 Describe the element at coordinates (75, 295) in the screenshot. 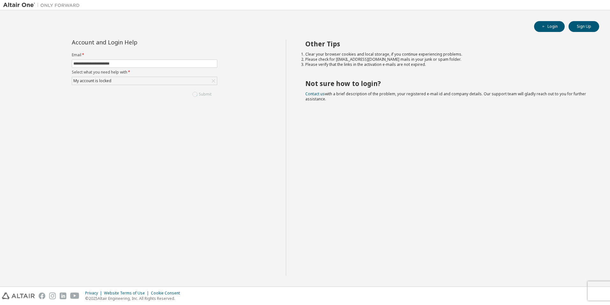

I see `img: youtube.svg` at that location.